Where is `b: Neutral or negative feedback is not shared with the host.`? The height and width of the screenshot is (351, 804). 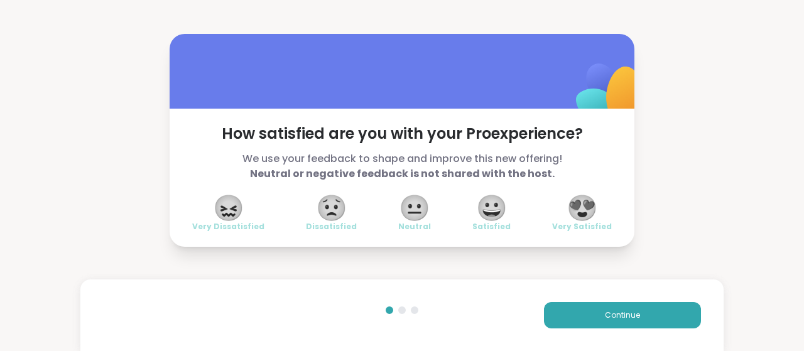 b: Neutral or negative feedback is not shared with the host. is located at coordinates (402, 173).